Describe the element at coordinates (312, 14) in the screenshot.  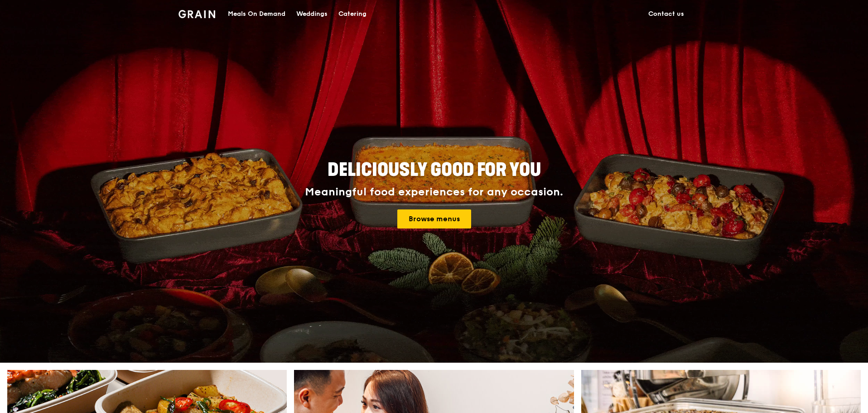
I see `a: Weddings` at that location.